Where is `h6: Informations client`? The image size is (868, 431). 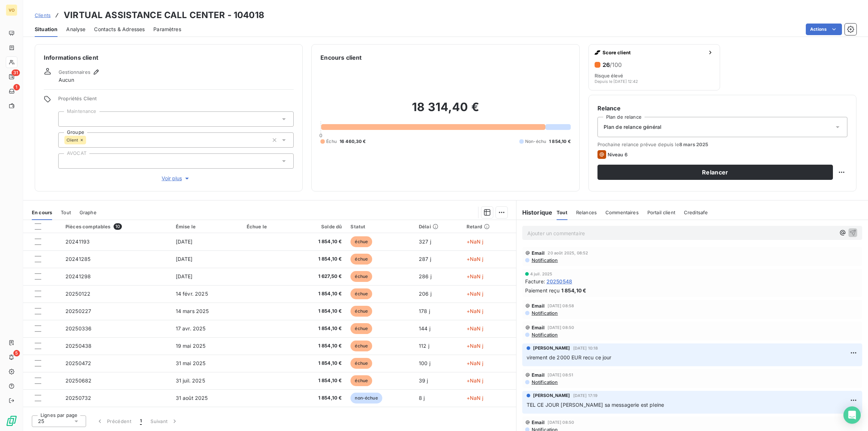
h6: Informations client is located at coordinates (169, 58).